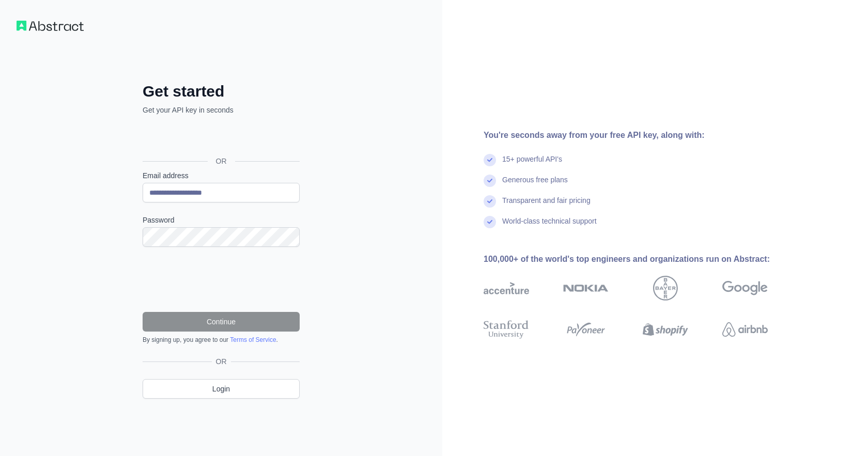 This screenshot has width=868, height=456. I want to click on h2: Get started, so click(221, 91).